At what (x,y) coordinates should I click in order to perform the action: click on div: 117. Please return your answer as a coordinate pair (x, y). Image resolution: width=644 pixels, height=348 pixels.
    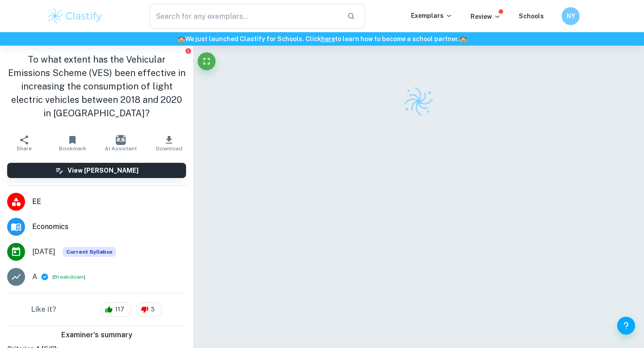
    Looking at the image, I should click on (116, 309).